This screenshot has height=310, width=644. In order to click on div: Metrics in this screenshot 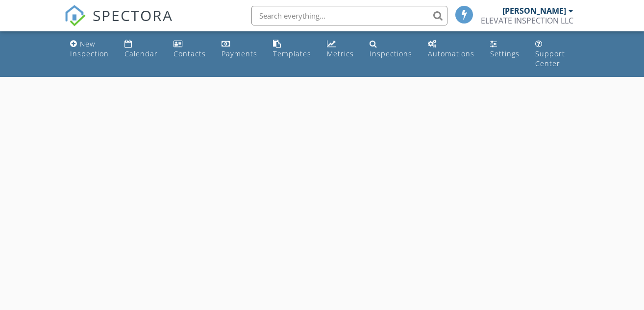, I will do `click(340, 54)`.